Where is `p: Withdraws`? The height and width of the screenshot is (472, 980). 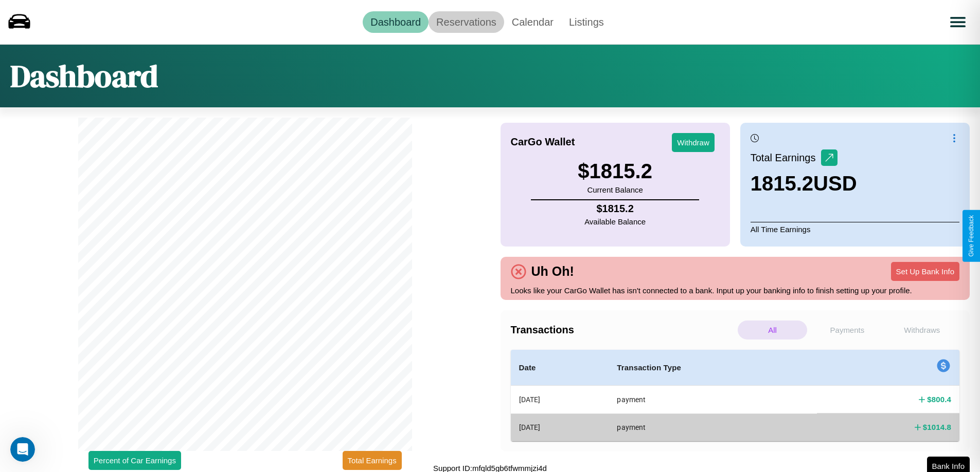
p: Withdraws is located at coordinates (921, 330).